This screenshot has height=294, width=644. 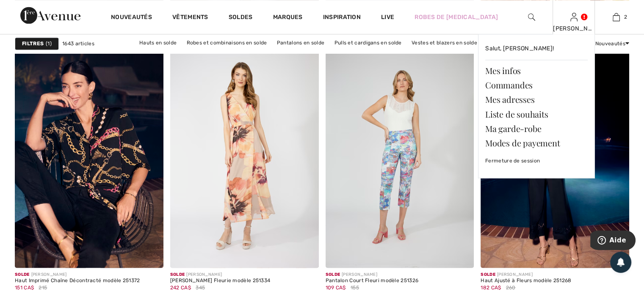 What do you see at coordinates (368, 43) in the screenshot?
I see `a: Pulls et cardigans en solde` at bounding box center [368, 43].